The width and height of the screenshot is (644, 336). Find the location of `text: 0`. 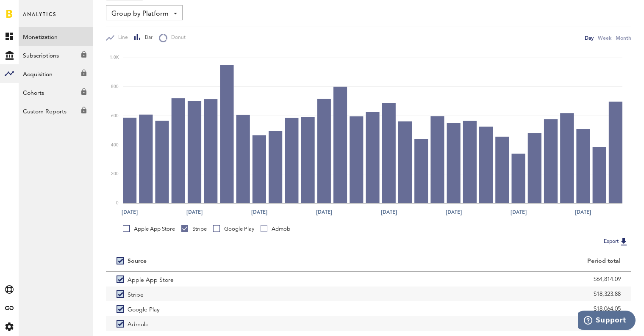

text: 0 is located at coordinates (117, 203).